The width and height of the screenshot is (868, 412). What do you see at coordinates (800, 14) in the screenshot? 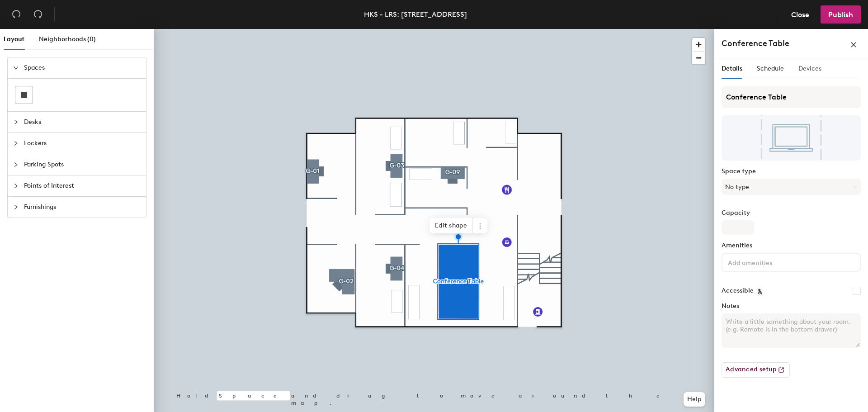
I see `button: Close` at bounding box center [800, 14].